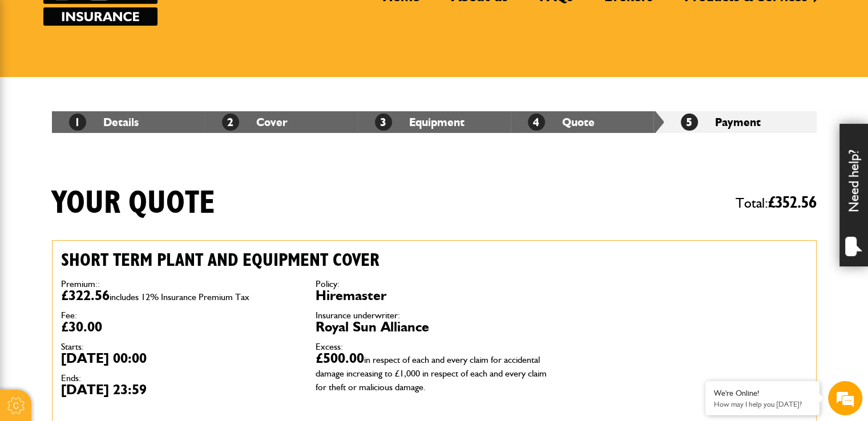 The height and width of the screenshot is (421, 868). I want to click on dd: £30.00, so click(180, 327).